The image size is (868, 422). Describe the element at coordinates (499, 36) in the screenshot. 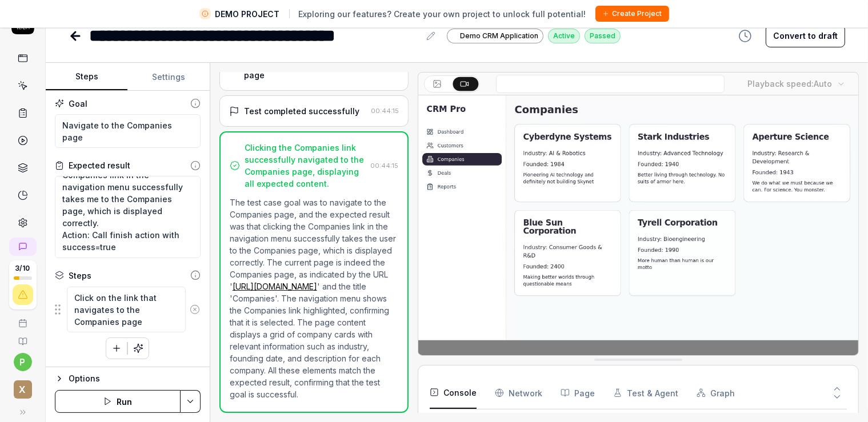

I see `span: Demo CRM Application` at that location.